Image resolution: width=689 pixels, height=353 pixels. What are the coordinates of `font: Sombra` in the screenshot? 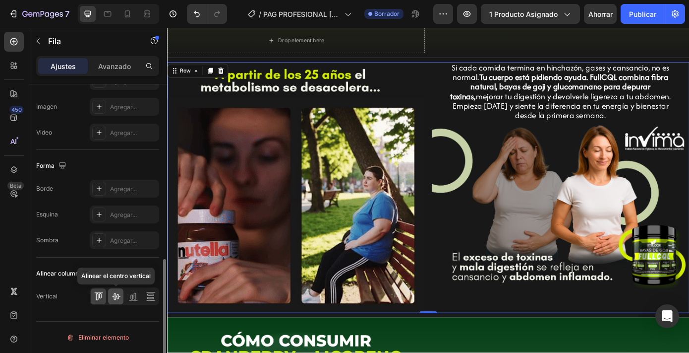 It's located at (47, 239).